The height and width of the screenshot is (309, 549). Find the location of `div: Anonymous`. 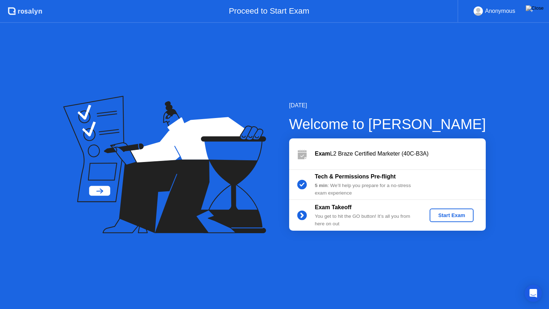

div: Anonymous is located at coordinates (500, 11).